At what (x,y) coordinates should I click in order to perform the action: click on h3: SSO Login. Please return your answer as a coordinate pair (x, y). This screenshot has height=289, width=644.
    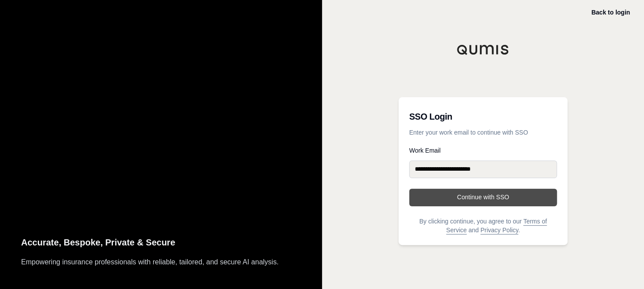
    Looking at the image, I should click on (483, 116).